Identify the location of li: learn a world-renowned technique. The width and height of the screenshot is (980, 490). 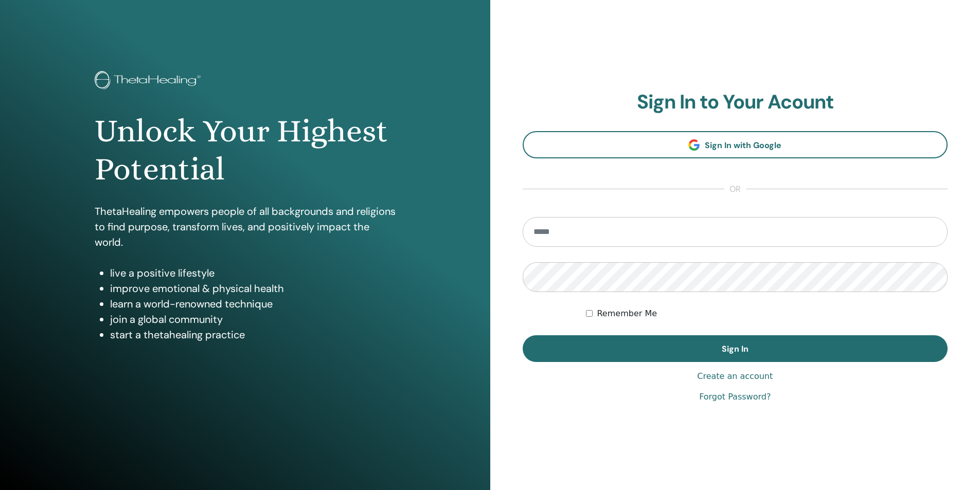
(253, 304).